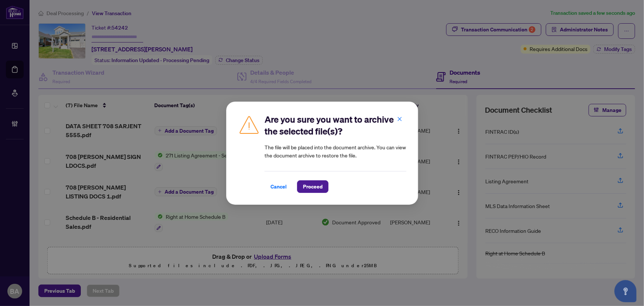  What do you see at coordinates (279, 186) in the screenshot?
I see `button: Cancel` at bounding box center [279, 186].